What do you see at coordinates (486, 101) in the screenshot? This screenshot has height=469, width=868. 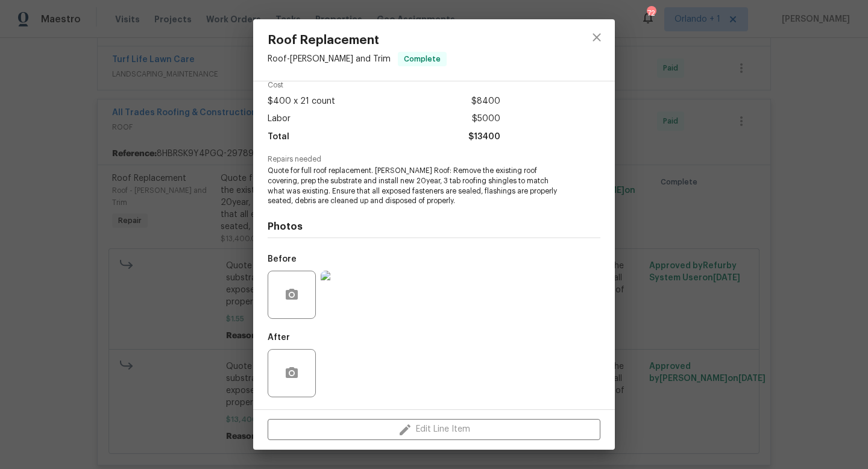 I see `span: $8400` at bounding box center [486, 101].